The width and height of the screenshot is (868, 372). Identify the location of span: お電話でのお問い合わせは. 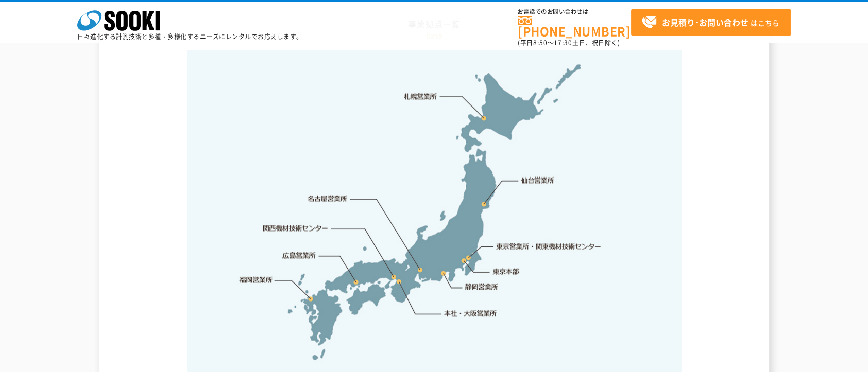
(575, 12).